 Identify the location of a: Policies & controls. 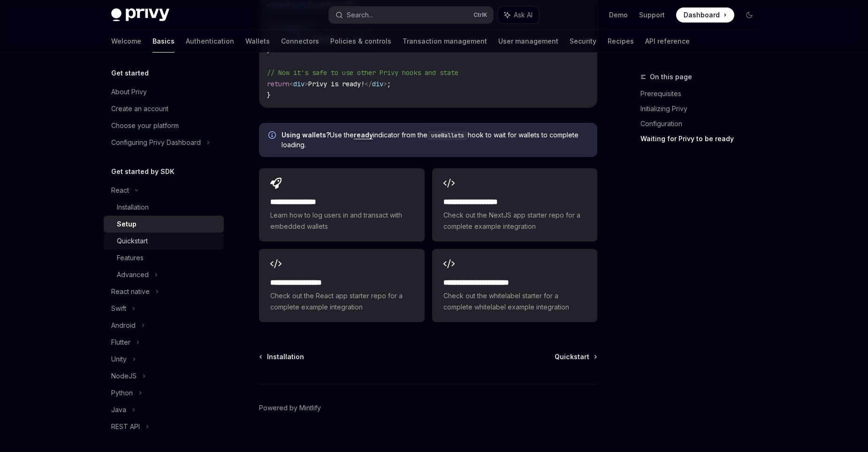
(361, 41).